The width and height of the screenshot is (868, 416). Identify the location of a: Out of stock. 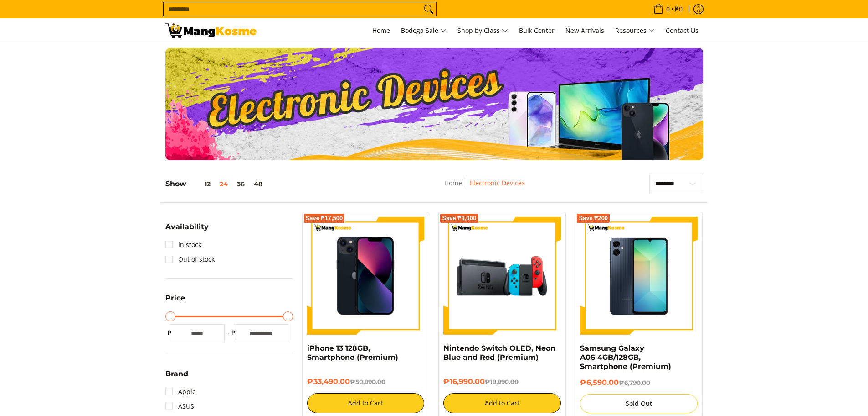
(190, 259).